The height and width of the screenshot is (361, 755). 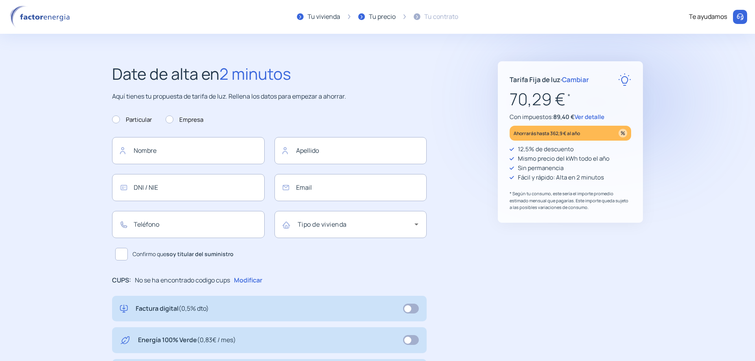 I want to click on span: 89,40 €, so click(x=564, y=117).